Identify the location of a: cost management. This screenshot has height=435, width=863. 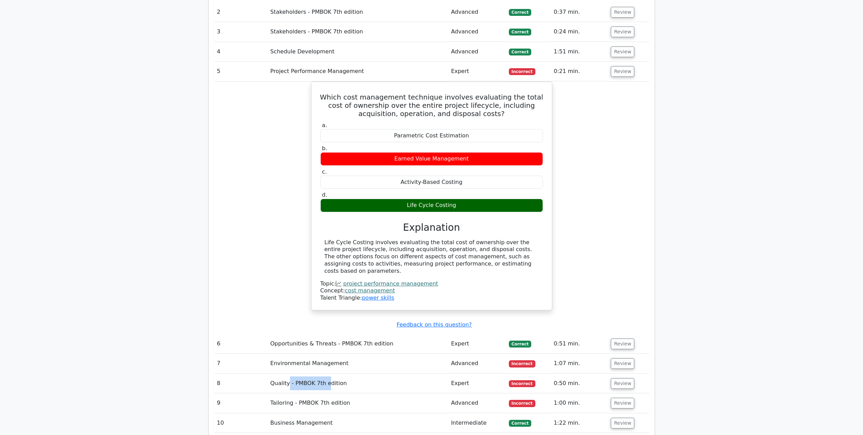
(369, 290).